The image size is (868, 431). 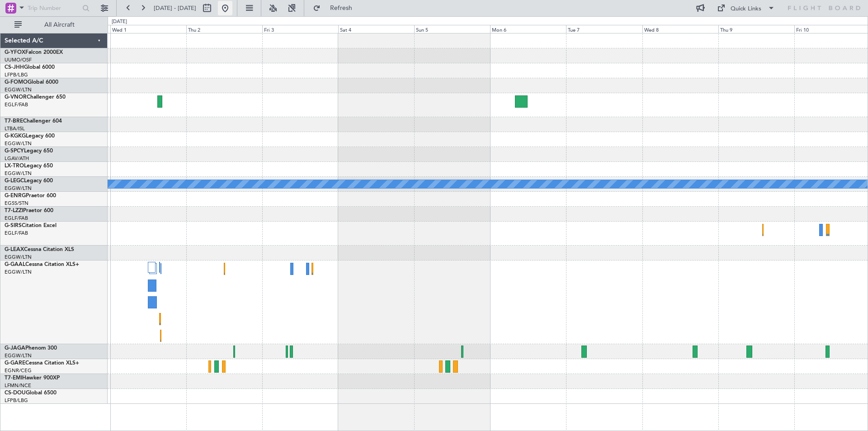 I want to click on a: G-YFOXFalcon 2000EX, so click(x=34, y=52).